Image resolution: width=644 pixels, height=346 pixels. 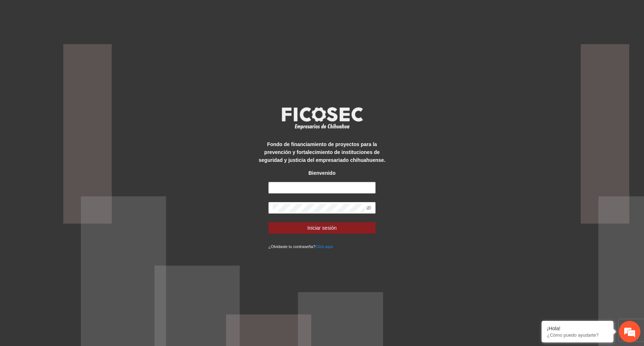 What do you see at coordinates (578, 328) in the screenshot?
I see `div: ¡Hola!` at bounding box center [578, 328].